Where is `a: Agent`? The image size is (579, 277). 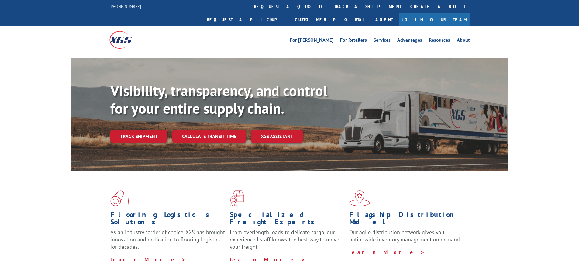 a: Agent is located at coordinates (384, 19).